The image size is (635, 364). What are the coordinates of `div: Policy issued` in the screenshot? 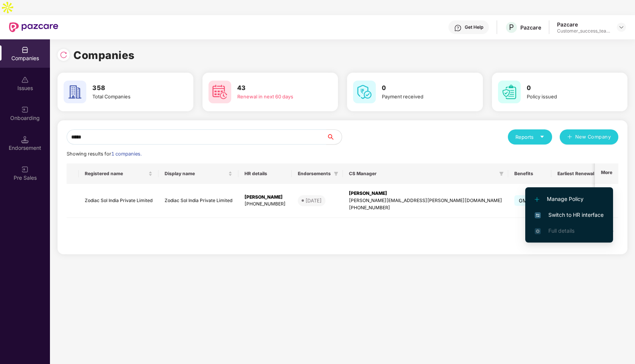 It's located at (567, 97).